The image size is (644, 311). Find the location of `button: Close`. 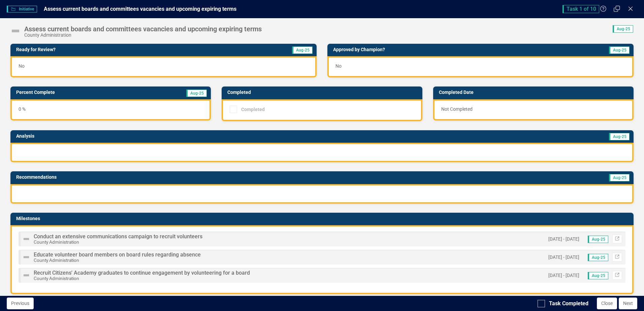

button: Close is located at coordinates (607, 303).